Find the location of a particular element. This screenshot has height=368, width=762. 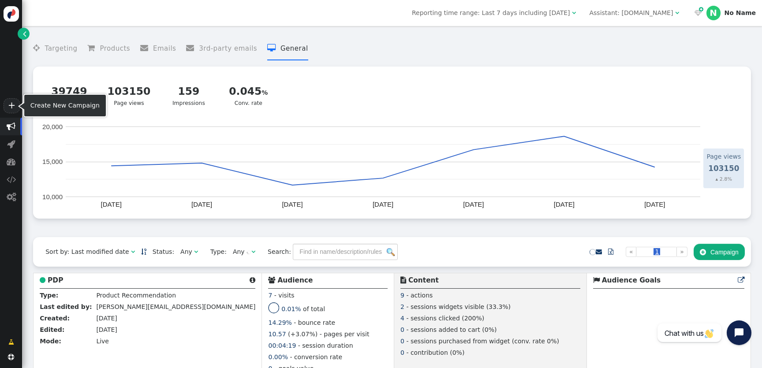

li: 3rd-party emails is located at coordinates (221, 49).